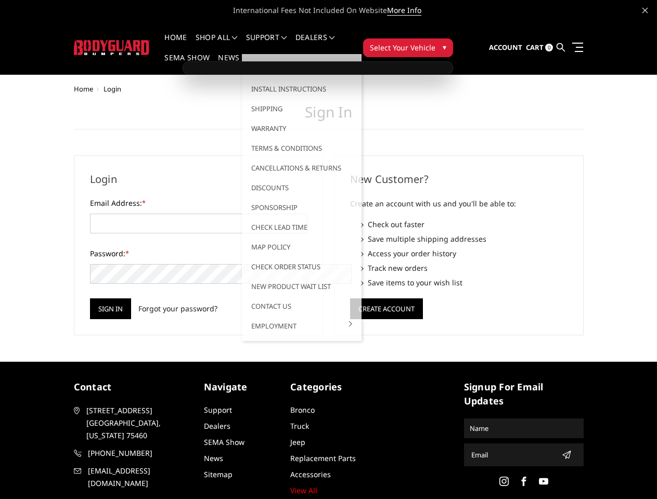  What do you see at coordinates (302, 188) in the screenshot?
I see `a: Discounts` at bounding box center [302, 188].